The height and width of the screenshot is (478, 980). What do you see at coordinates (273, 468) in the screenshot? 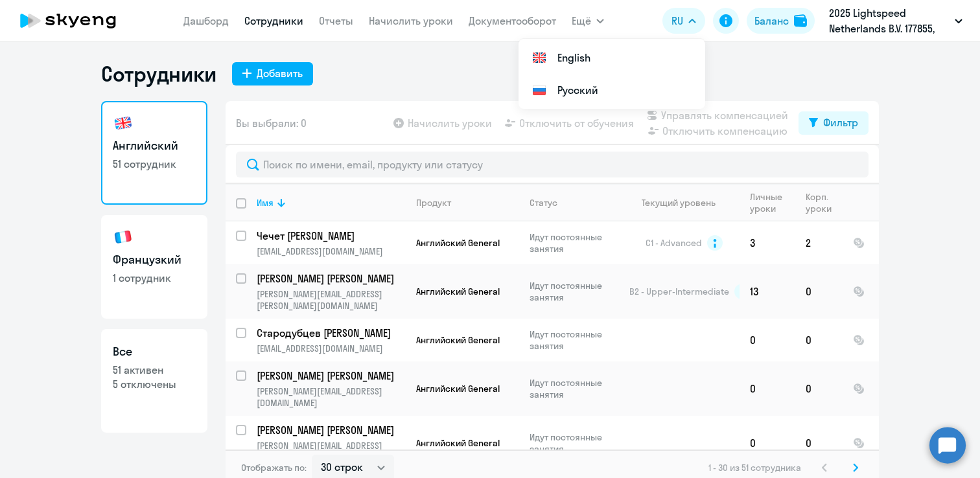
I see `span: Отображать по:` at bounding box center [273, 468].